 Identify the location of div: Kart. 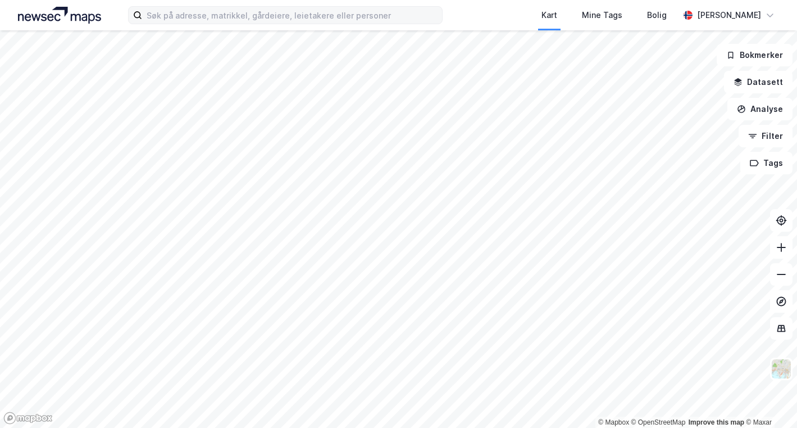
(550, 15).